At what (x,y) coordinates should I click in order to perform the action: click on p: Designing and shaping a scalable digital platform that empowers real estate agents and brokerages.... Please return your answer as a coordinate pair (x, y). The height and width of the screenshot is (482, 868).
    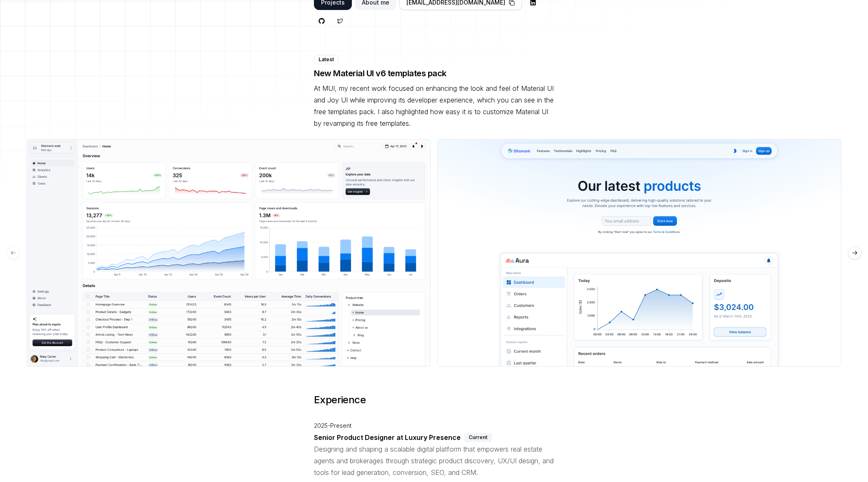
    Looking at the image, I should click on (434, 461).